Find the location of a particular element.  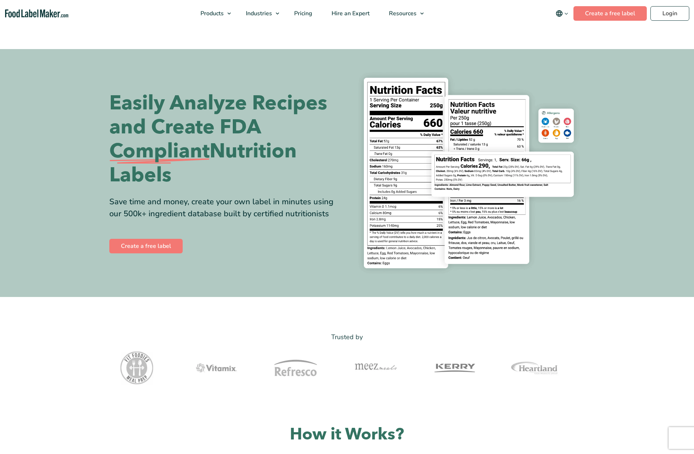

h2: How it Works? is located at coordinates (347, 434).